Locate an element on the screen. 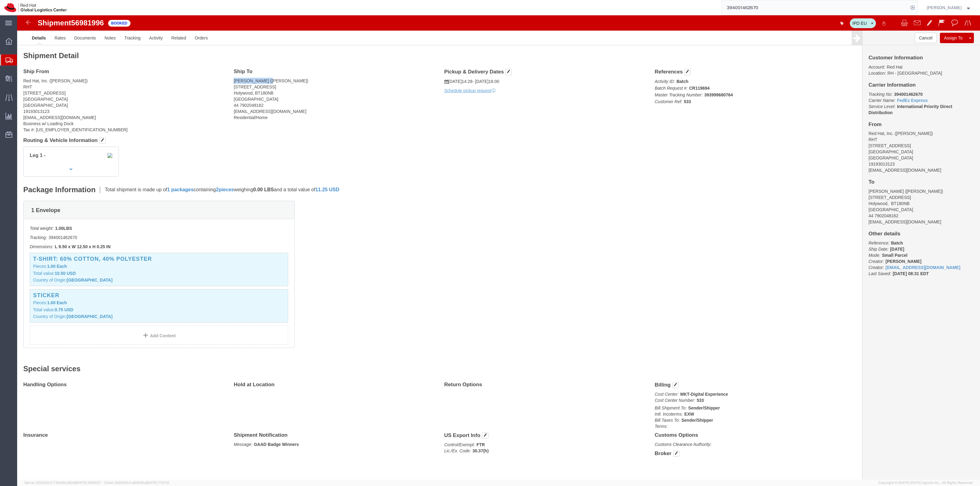  img: logo is located at coordinates (35, 7).